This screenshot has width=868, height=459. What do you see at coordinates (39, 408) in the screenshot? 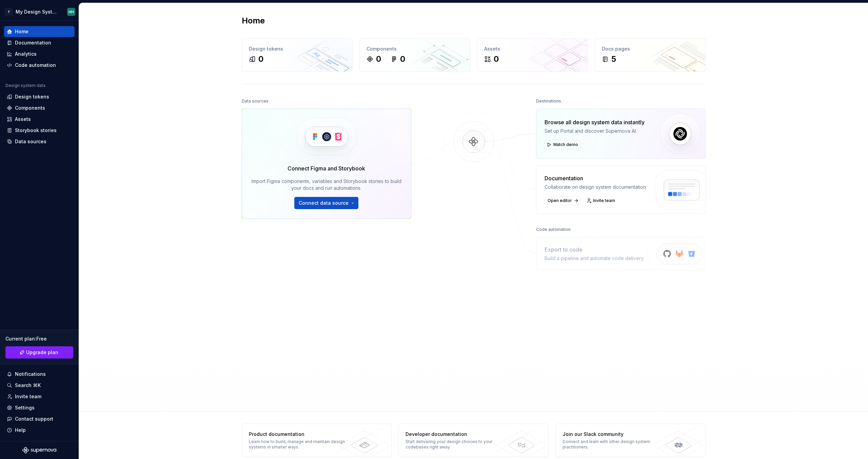
I see `a: Settings` at bounding box center [39, 408].